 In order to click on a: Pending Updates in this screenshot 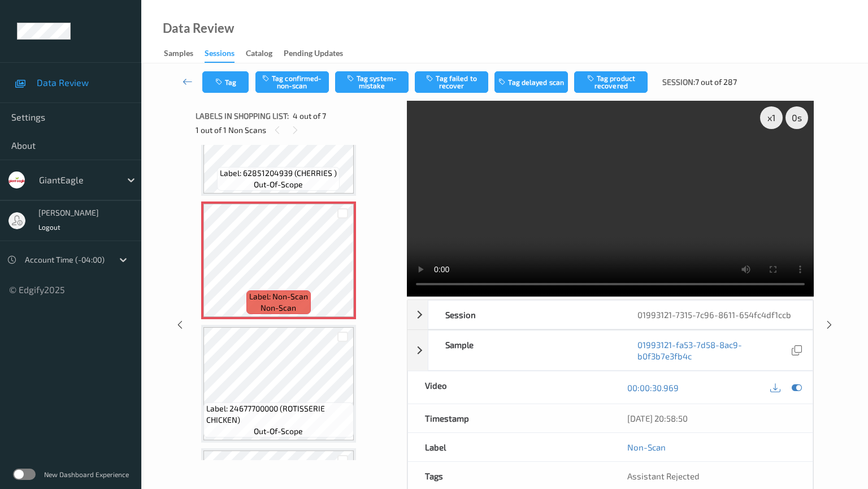, I will do `click(319, 53)`.